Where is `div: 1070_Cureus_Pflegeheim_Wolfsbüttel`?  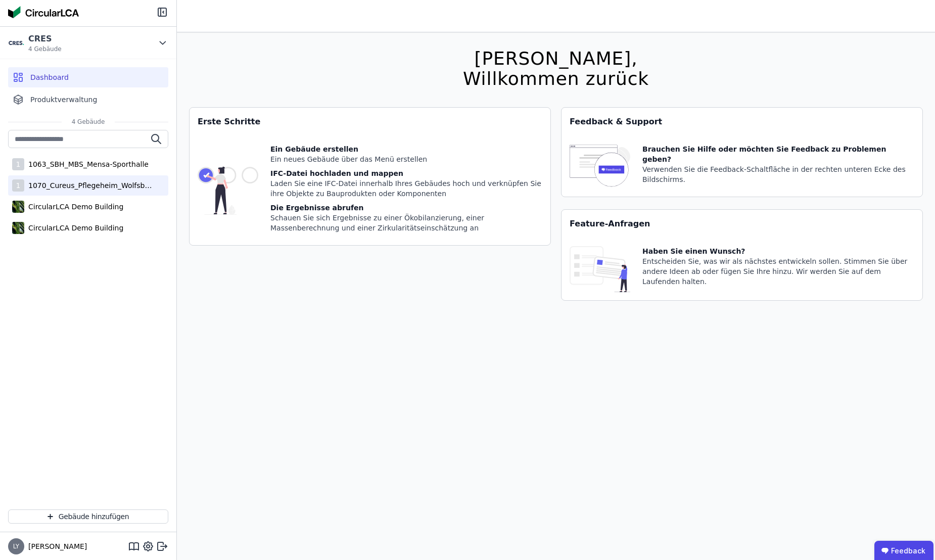 div: 1070_Cureus_Pflegeheim_Wolfsbüttel is located at coordinates (90, 186).